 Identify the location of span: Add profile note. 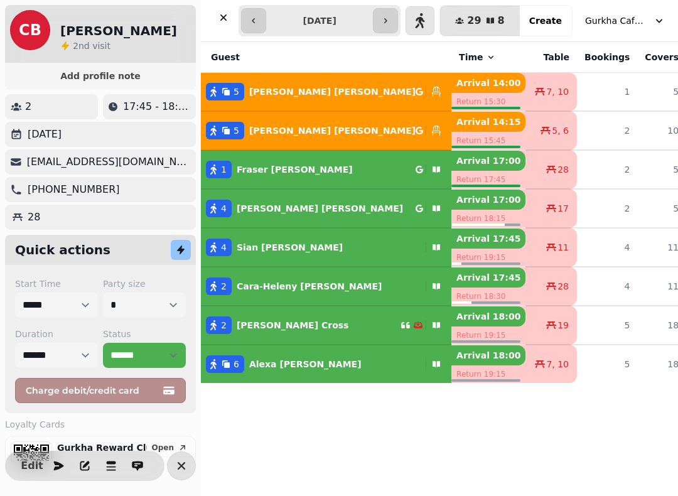
(100, 76).